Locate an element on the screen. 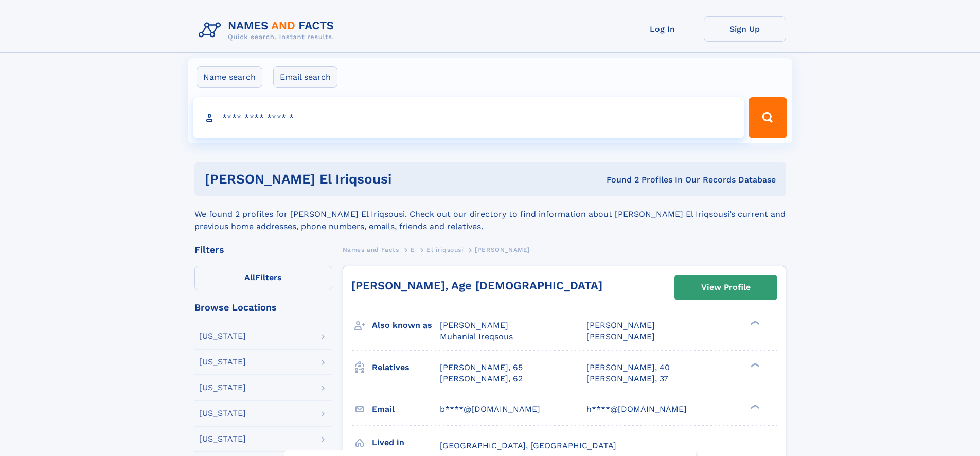 This screenshot has height=456, width=980. a: E is located at coordinates (413, 250).